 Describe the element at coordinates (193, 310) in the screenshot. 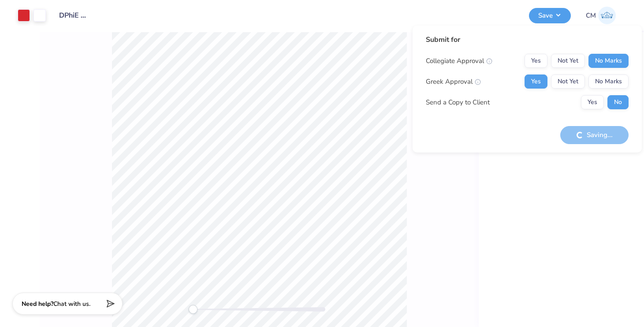

I see `div: Accessibility label` at that location.